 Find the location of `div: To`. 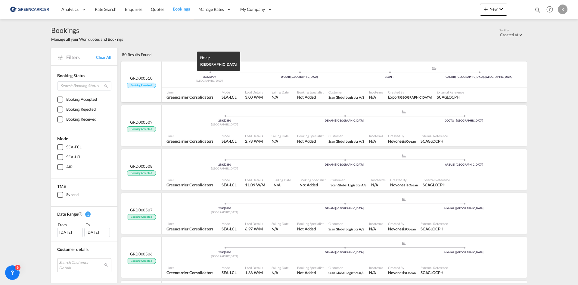

div: To is located at coordinates (98, 224).